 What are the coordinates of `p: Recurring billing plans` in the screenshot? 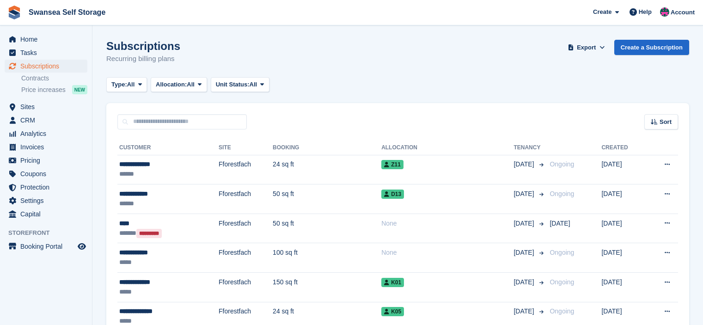 It's located at (143, 59).